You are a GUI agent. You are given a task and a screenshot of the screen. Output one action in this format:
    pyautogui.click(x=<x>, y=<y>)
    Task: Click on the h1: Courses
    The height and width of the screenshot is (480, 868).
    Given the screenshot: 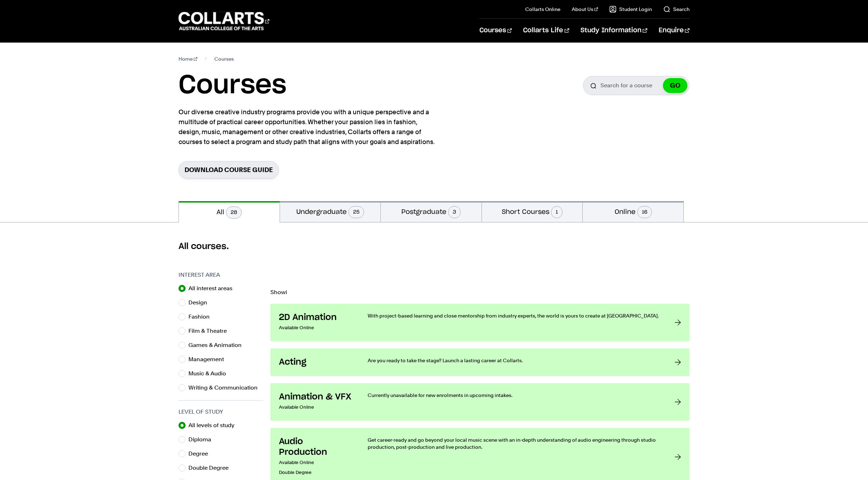 What is the action you would take?
    pyautogui.click(x=233, y=85)
    